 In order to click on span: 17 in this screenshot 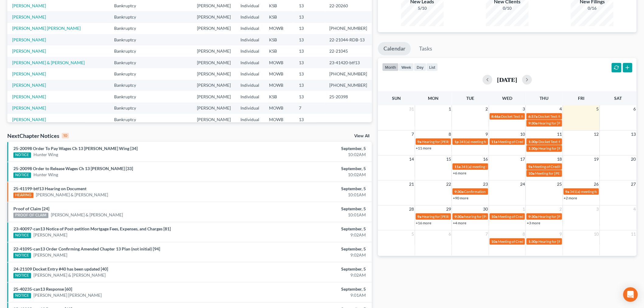, I will do `click(522, 159)`.